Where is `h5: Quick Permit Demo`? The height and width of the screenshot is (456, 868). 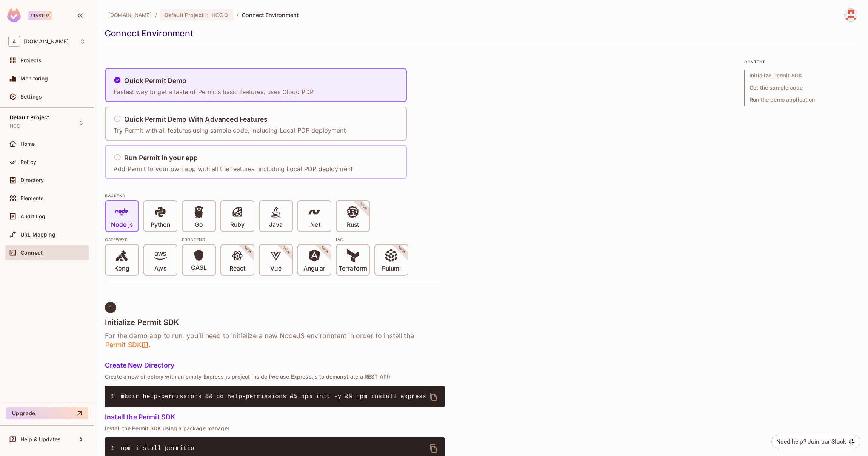
h5: Quick Permit Demo is located at coordinates (155, 81).